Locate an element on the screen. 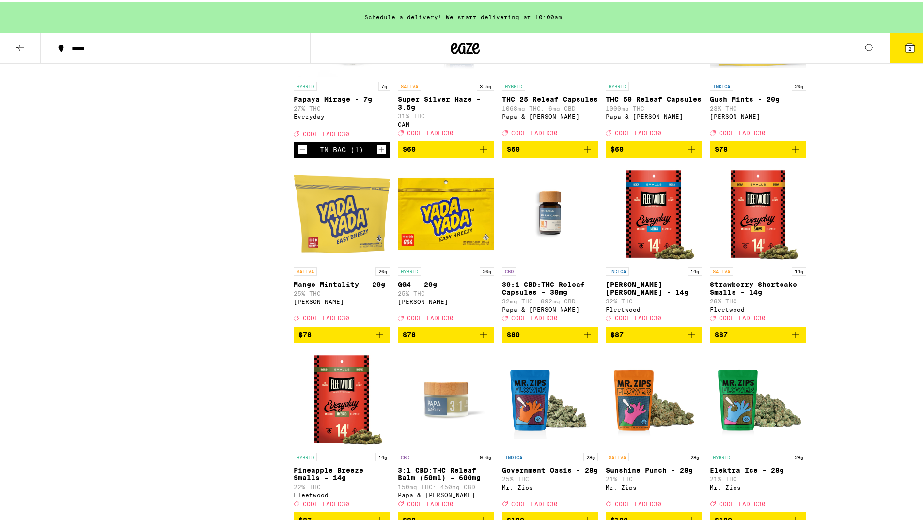 This screenshot has width=923, height=522. p: 30:1 CBD:THC Releaf Capsules - 30mg is located at coordinates (550, 286).